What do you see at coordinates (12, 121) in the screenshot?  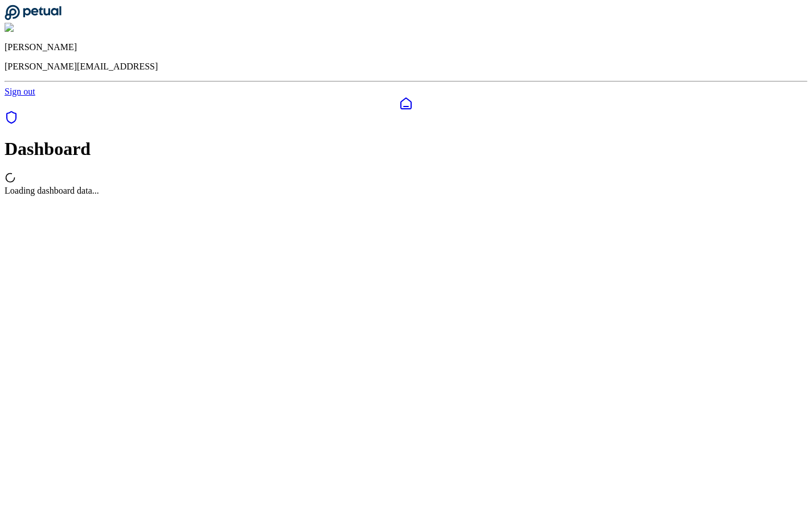 I see `a: SOC 1 Reports` at bounding box center [12, 121].